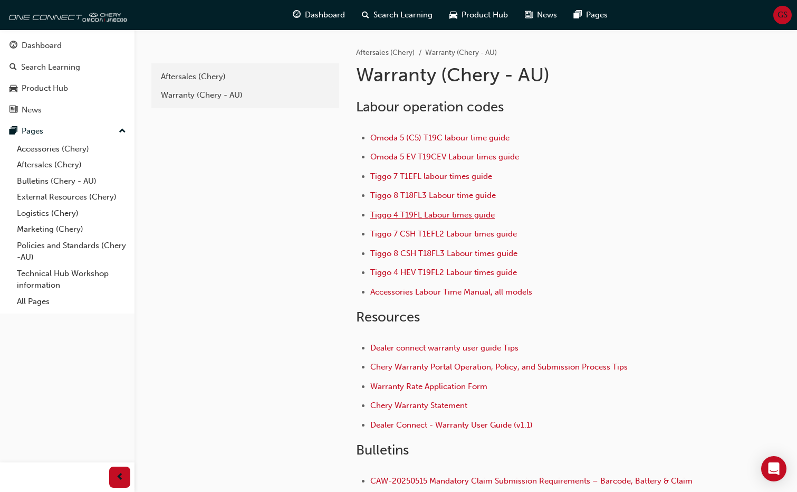 This screenshot has height=492, width=797. Describe the element at coordinates (66, 15) in the screenshot. I see `img: oneconnect` at that location.